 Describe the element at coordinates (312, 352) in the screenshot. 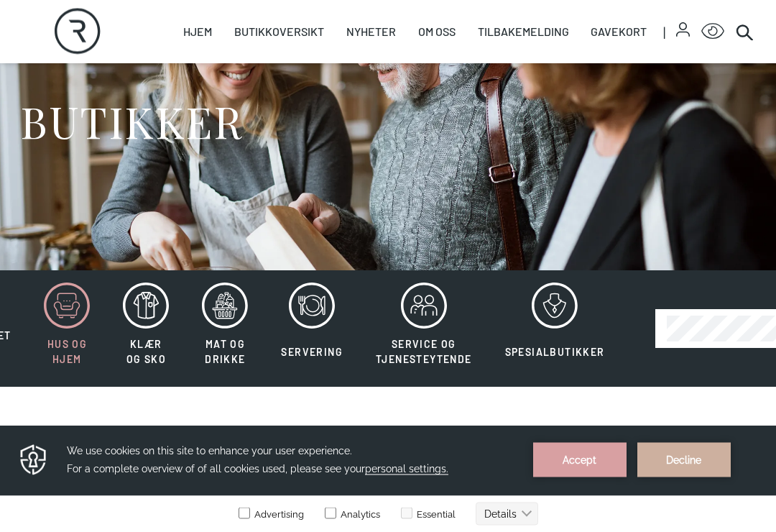

I see `span: Servering` at that location.